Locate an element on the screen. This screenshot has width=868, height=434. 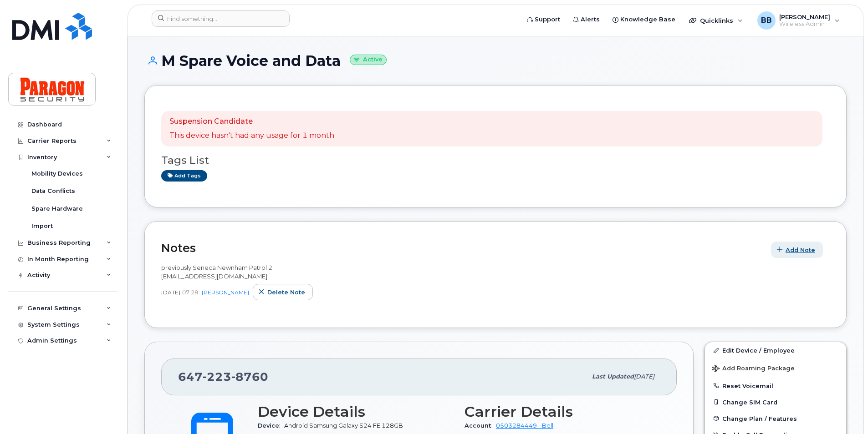
p: This device hasn't had any usage for 1 month is located at coordinates (252, 136).